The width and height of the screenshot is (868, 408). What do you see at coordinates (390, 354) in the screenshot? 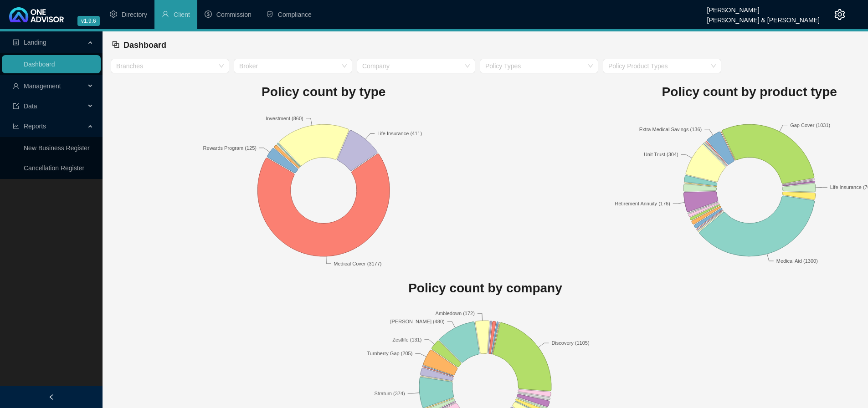
I see `text: Turnberry Gap (205)` at bounding box center [390, 354].